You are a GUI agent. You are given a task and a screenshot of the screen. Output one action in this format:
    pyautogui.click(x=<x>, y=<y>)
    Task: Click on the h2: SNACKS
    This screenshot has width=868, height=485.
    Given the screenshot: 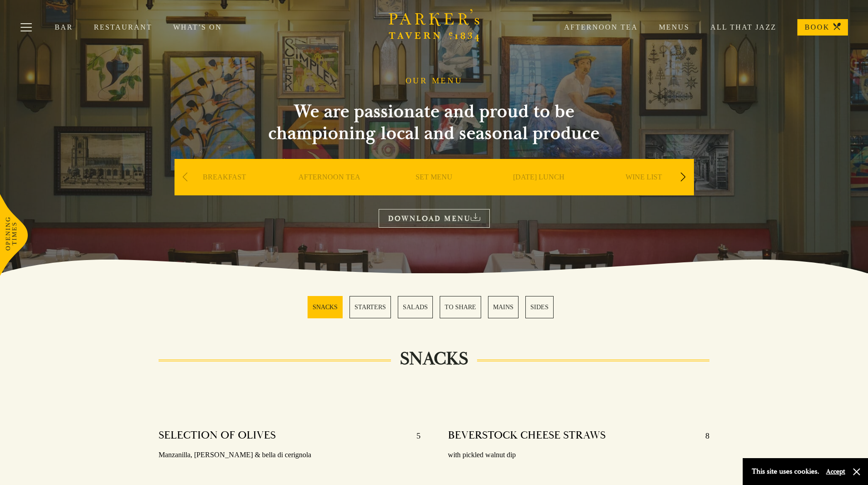 What is the action you would take?
    pyautogui.click(x=434, y=360)
    